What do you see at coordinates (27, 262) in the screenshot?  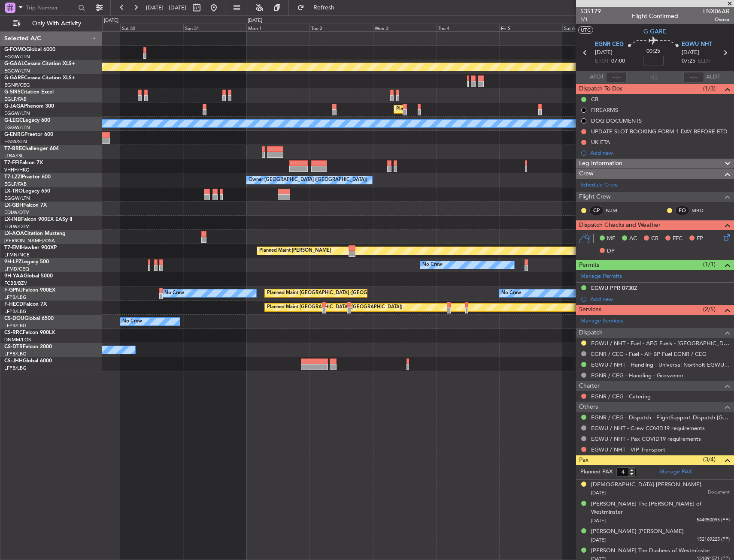 I see `a: 9H-LPZLegacy 500` at bounding box center [27, 262].